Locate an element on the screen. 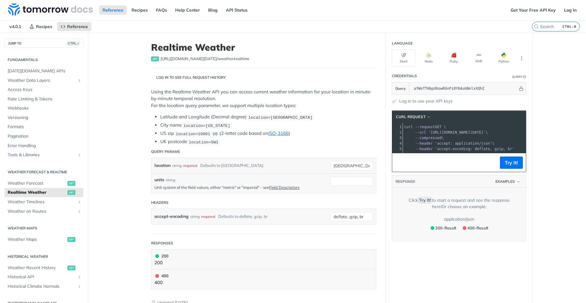 The image size is (586, 303). a: Historical APIShow subpages for Historical API is located at coordinates (44, 277).